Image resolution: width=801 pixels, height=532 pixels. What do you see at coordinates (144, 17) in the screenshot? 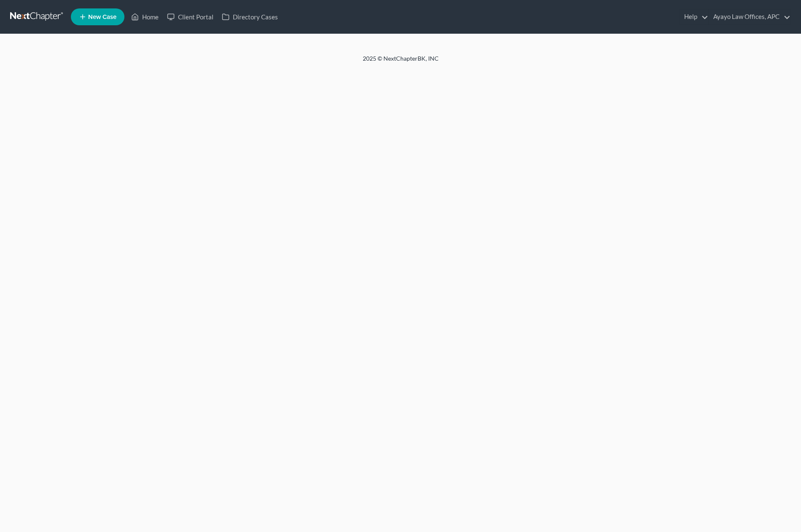
I see `a: Home` at bounding box center [144, 17].